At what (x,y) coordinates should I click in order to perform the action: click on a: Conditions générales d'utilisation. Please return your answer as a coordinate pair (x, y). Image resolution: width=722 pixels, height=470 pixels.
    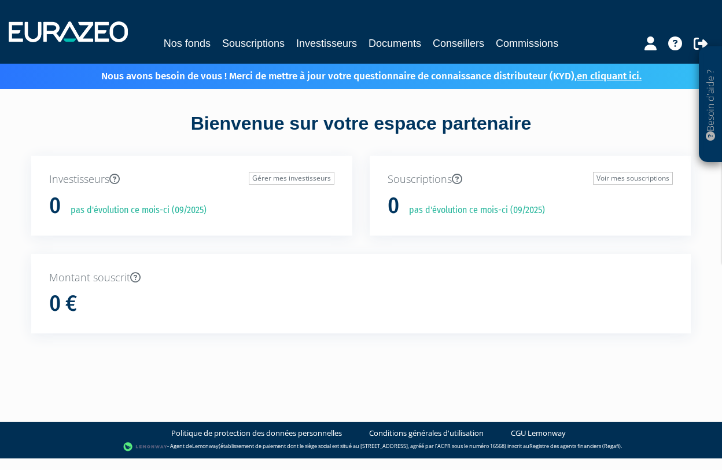
    Looking at the image, I should click on (427, 433).